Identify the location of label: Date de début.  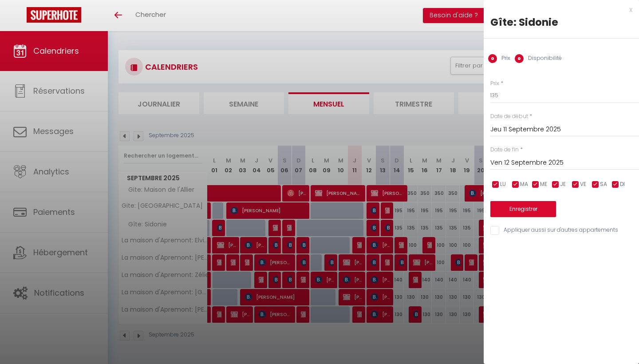
(509, 116).